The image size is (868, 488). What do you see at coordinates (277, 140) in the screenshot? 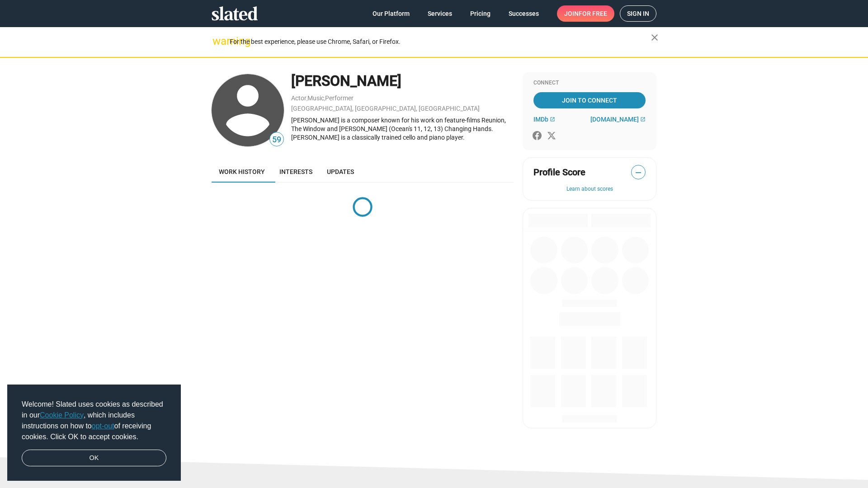
I see `span: 59` at bounding box center [277, 140].